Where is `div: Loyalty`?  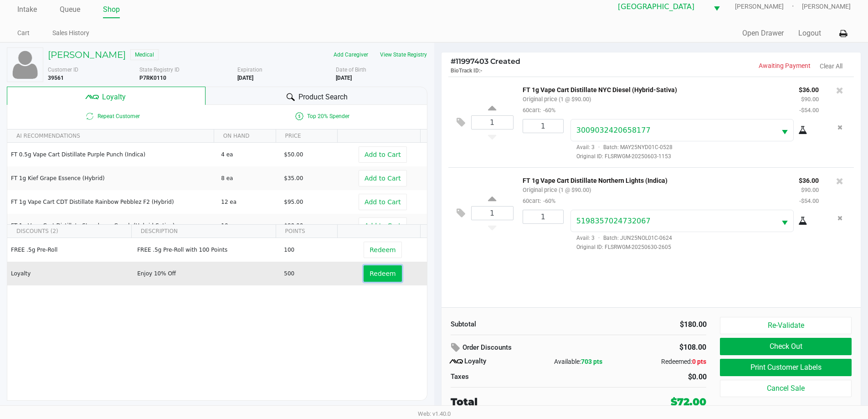
div: Loyalty is located at coordinates (493, 362).